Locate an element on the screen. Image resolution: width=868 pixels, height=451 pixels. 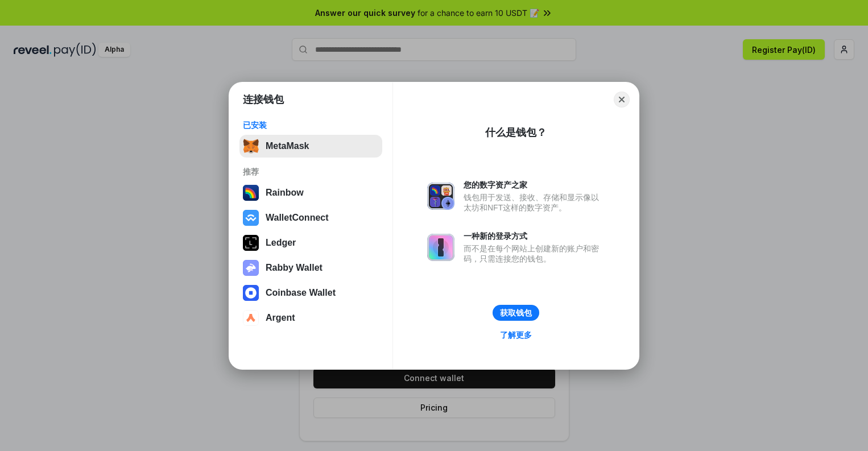
div: Coinbase Wallet is located at coordinates (300, 293).